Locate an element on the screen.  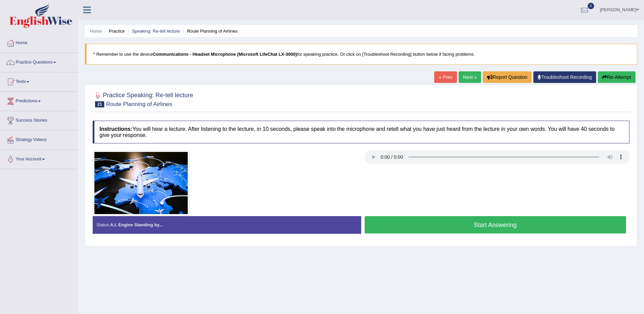
li: Practice is located at coordinates (114, 31).